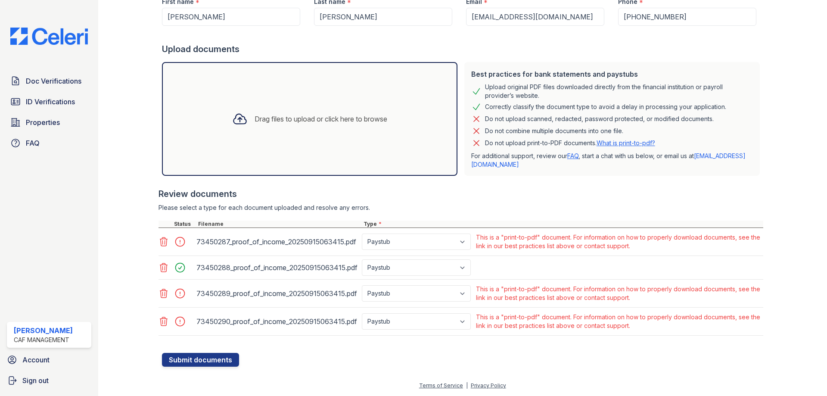 The image size is (827, 396). Describe the element at coordinates (49, 36) in the screenshot. I see `img: CE_Logo_Blue-a8612792a0a2168367f1c8372b55b34899dd931a85d93a1a3d3e32e68fde9ad4.png` at that location.